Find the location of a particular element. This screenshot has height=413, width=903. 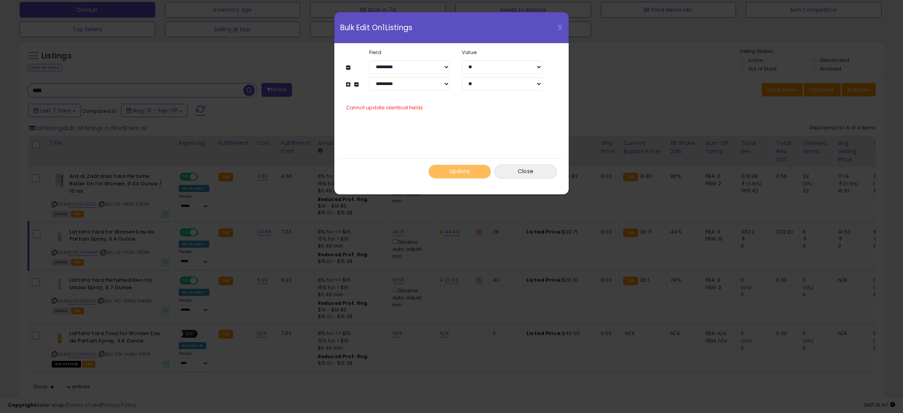

span: Update is located at coordinates (460, 171).